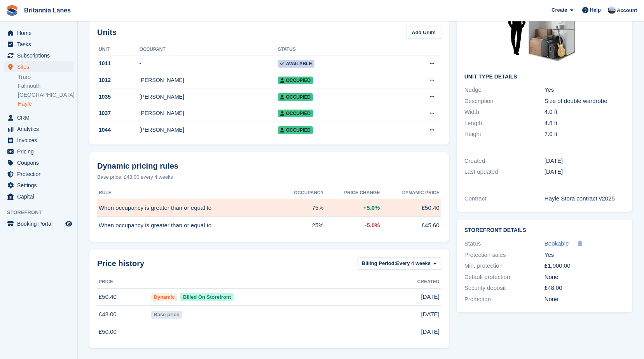 This screenshot has height=359, width=644. I want to click on span: CRM, so click(40, 118).